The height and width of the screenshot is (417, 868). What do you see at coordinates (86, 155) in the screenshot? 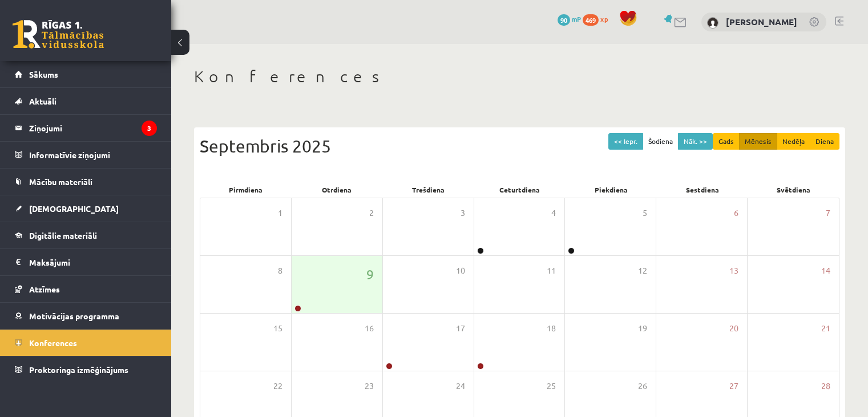
I see `a: Informatīvie ziņojumi` at bounding box center [86, 155].